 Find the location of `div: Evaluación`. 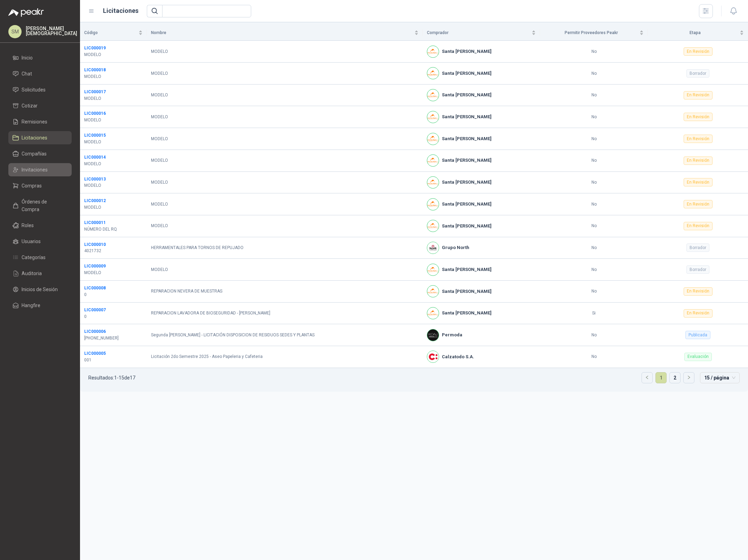

div: Evaluación is located at coordinates (698, 357).